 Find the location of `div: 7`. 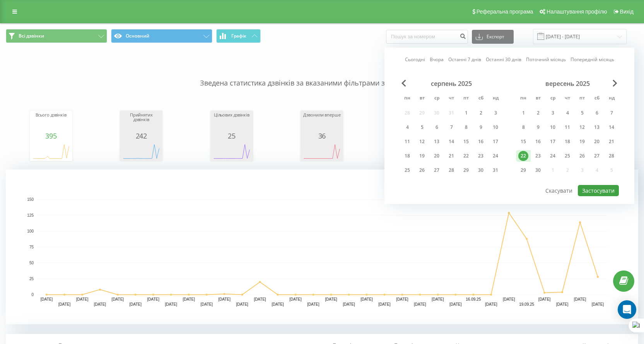

div: 7 is located at coordinates (612, 113).